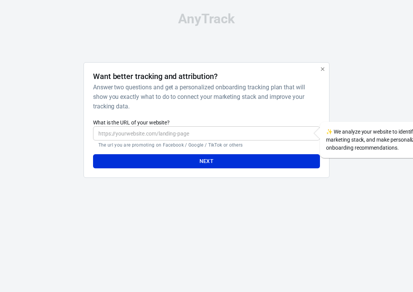 The width and height of the screenshot is (413, 292). Describe the element at coordinates (207, 19) in the screenshot. I see `div: AnyTrack` at that location.